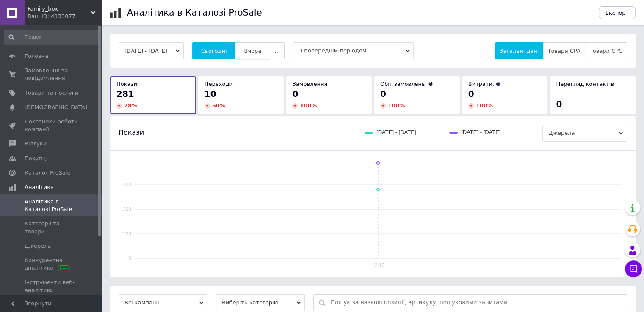 This screenshot has height=312, width=644. I want to click on span: Вчора, so click(252, 51).